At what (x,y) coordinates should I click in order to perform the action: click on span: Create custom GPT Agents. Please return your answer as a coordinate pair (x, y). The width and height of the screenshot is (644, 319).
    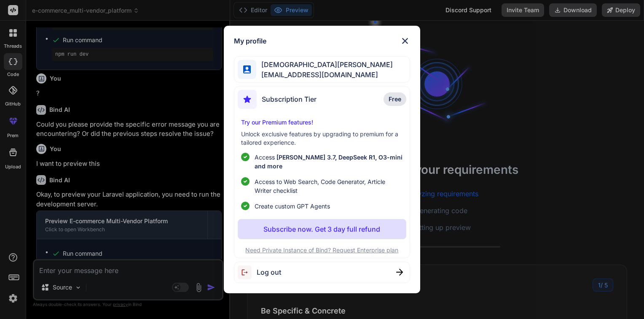
    Looking at the image, I should click on (292, 206).